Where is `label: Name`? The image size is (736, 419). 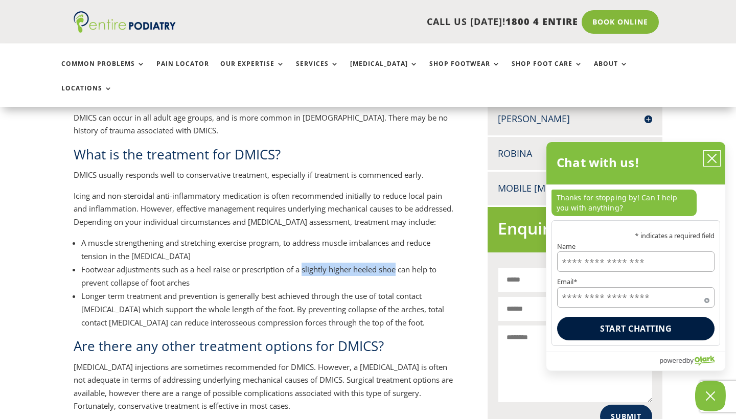
label: Name is located at coordinates (636, 246).